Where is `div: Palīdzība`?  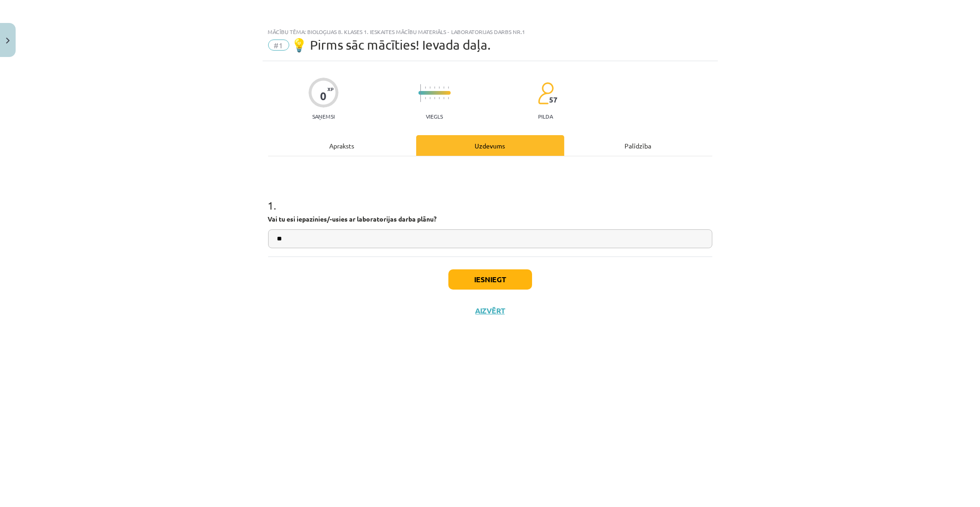
div: Palīdzība is located at coordinates (639, 145).